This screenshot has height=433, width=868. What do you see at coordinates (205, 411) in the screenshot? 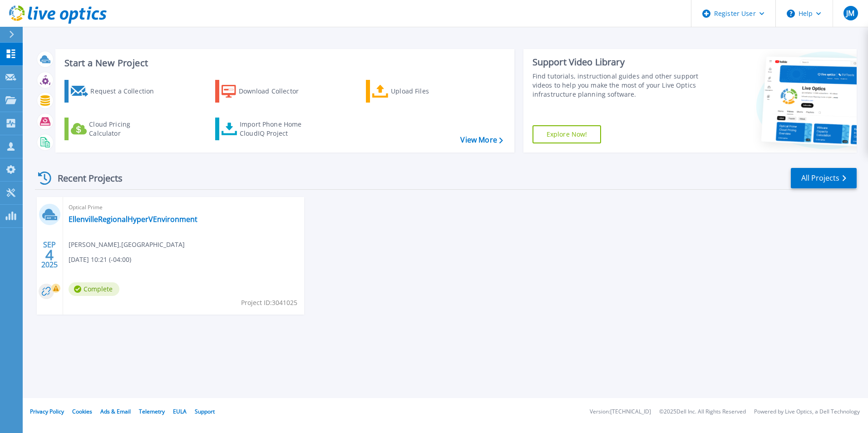
I see `a: Support` at bounding box center [205, 411].